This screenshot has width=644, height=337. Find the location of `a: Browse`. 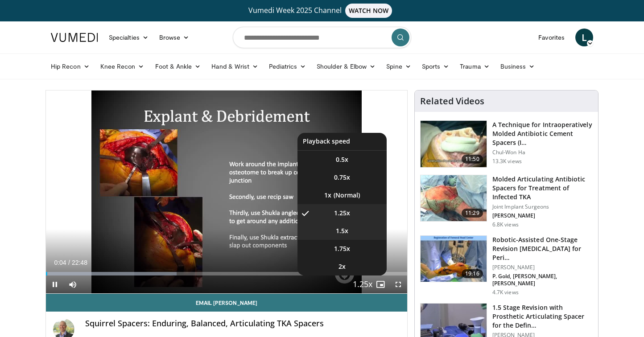

a: Browse is located at coordinates (174, 37).